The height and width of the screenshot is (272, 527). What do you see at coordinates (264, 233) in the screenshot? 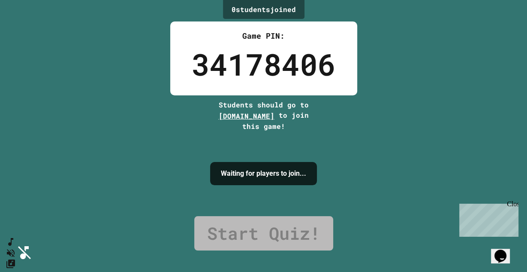
I see `a: Start Quiz!` at bounding box center [264, 233].